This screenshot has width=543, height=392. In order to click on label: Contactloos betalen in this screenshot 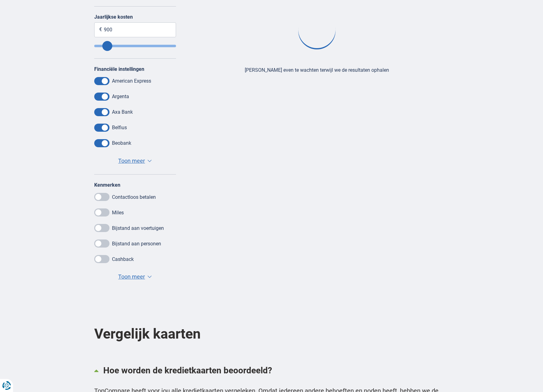, I will do `click(133, 197)`.